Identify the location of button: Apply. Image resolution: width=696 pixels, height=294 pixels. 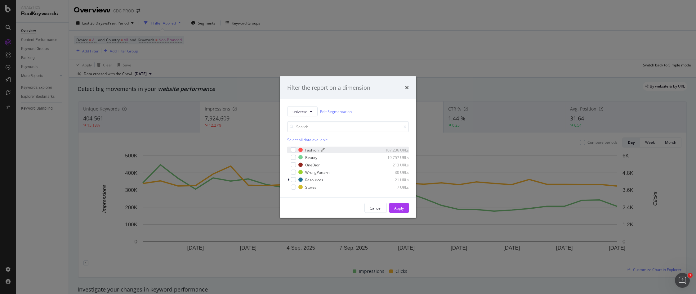
(399, 208).